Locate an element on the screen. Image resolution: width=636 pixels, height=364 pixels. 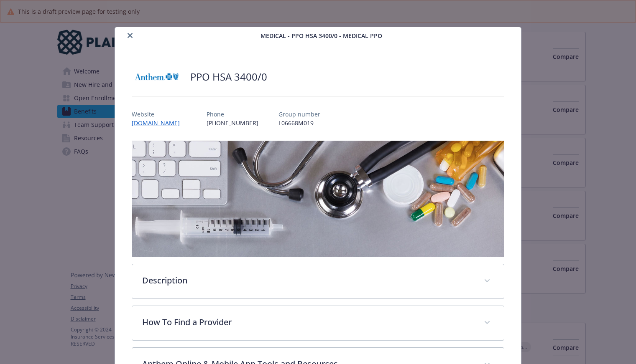
p: Description is located at coordinates (308, 281).